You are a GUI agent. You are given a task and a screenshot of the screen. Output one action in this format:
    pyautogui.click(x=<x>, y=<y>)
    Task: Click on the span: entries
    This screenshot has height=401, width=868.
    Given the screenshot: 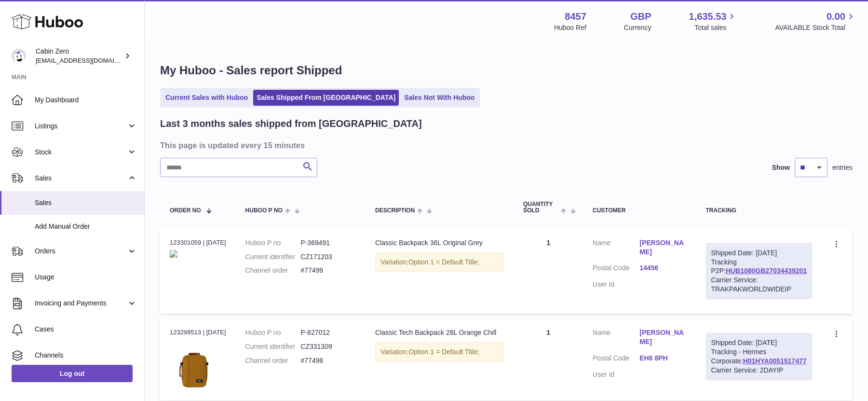 What is the action you would take?
    pyautogui.click(x=843, y=167)
    